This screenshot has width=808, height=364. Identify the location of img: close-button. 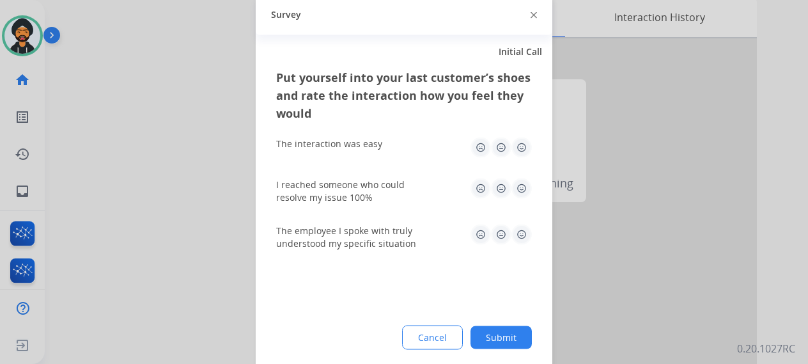
(534, 15).